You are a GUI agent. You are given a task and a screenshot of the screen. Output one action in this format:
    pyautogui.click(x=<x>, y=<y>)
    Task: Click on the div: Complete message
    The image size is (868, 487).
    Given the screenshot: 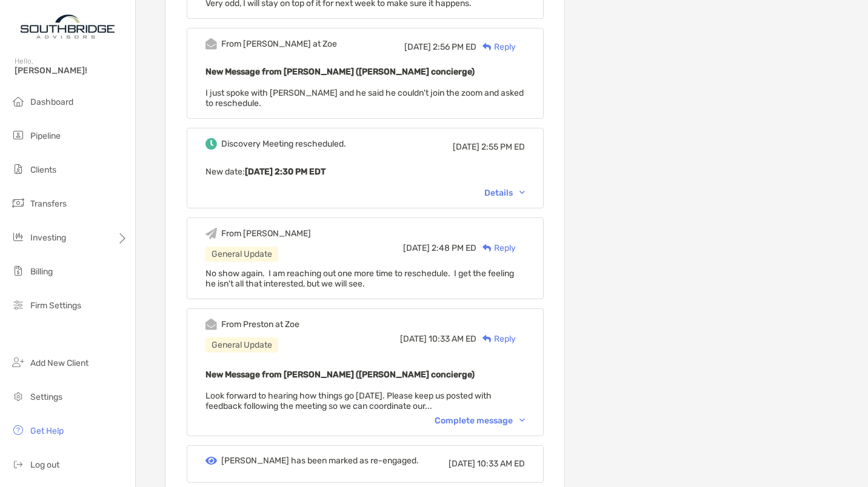 What is the action you would take?
    pyautogui.click(x=479, y=420)
    